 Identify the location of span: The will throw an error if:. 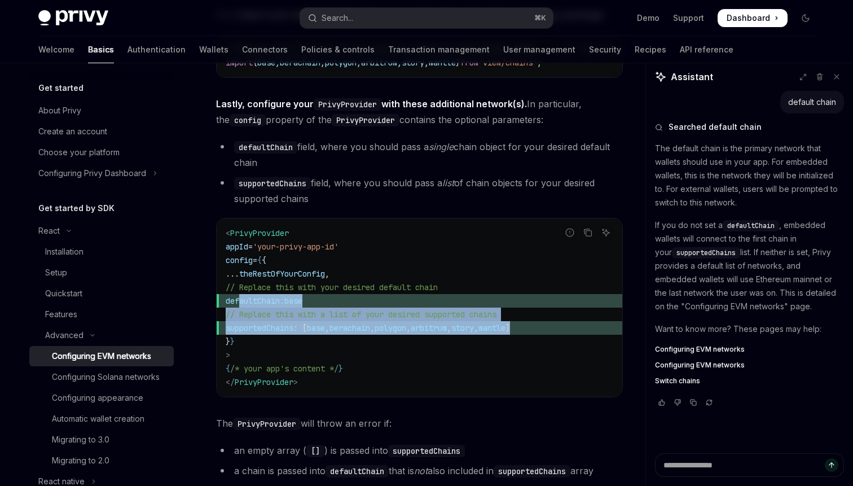
(419, 423).